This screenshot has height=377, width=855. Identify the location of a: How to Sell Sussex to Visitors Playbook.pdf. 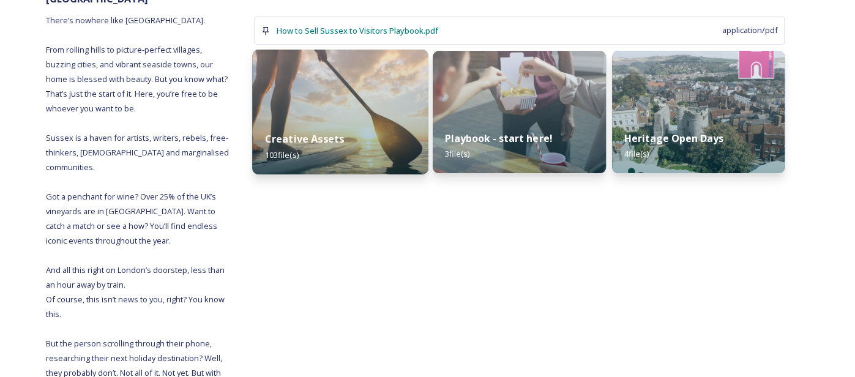
(357, 31).